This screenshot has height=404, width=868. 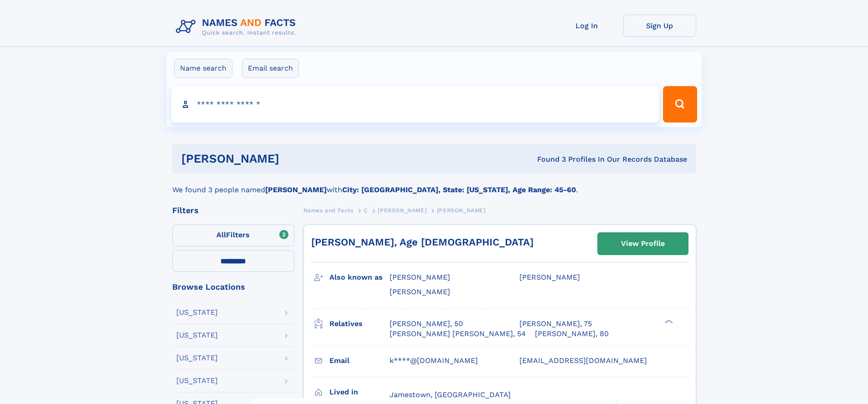 What do you see at coordinates (643, 244) in the screenshot?
I see `div: View Profile` at bounding box center [643, 244].